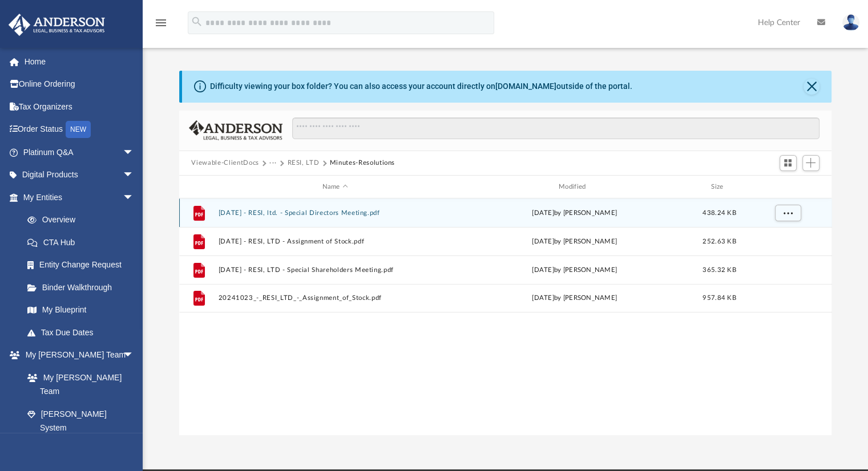 This screenshot has width=868, height=471. I want to click on button: Minutes-Resolutions, so click(362, 163).